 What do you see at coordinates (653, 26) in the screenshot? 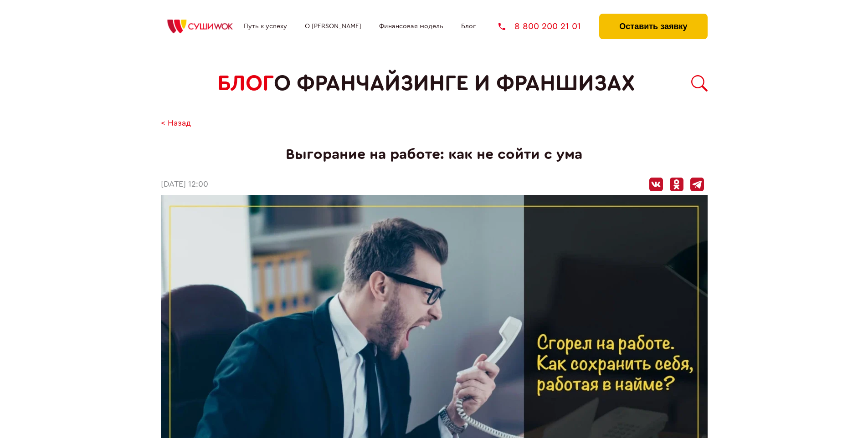
I see `button: Оставить заявку` at bounding box center [653, 26].